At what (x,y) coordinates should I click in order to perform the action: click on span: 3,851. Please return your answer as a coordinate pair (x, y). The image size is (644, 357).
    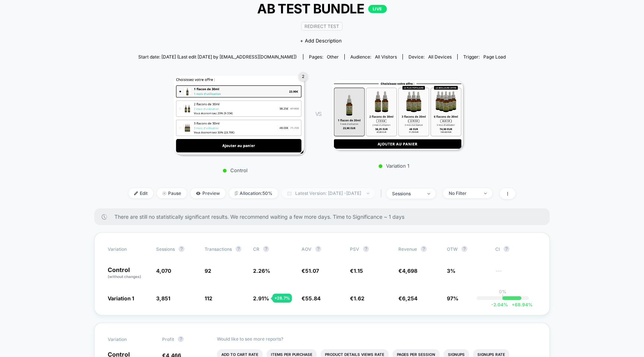
    Looking at the image, I should click on (163, 298).